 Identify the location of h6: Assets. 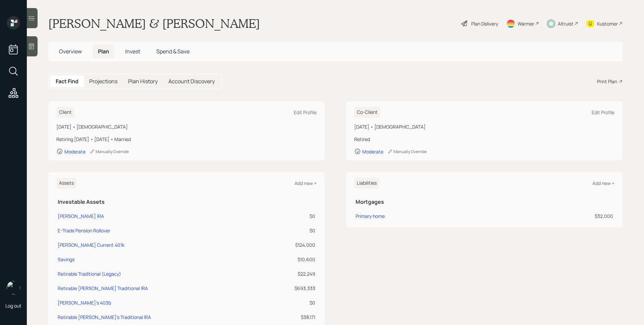
(66, 183).